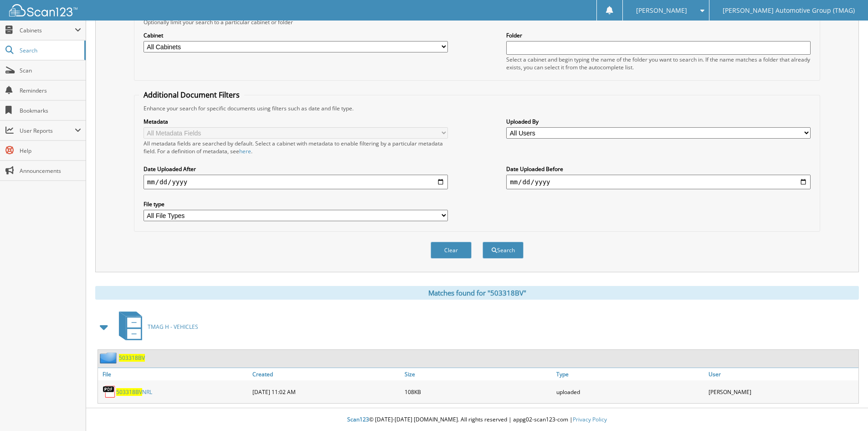 The image size is (868, 431). Describe the element at coordinates (477, 108) in the screenshot. I see `div: Enhance your search for specific documents using filters such as date and file type.` at that location.